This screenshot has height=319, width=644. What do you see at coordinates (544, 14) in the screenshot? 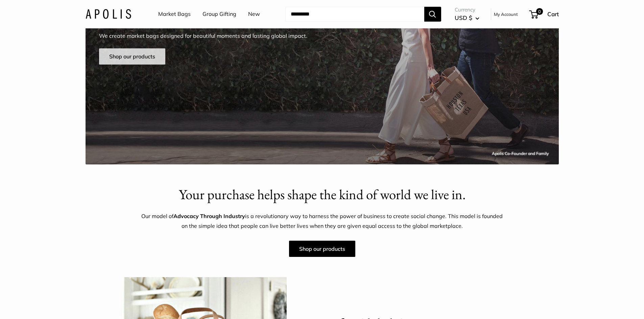
I see `a: 0 Cart` at bounding box center [544, 14].